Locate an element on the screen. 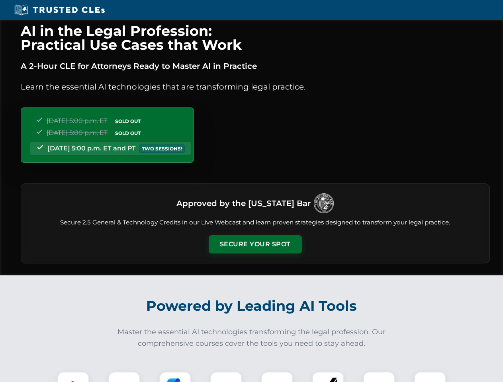 The image size is (503, 382). p: Secure 2.5 General & Technology Credits in our Live Webcast and learn proven strategies designed ... is located at coordinates (255, 223).